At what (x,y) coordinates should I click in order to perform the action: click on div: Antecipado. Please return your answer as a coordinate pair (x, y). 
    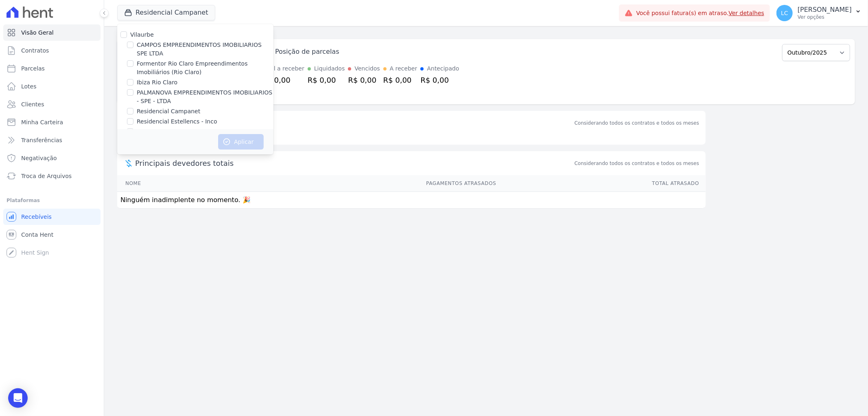
    Looking at the image, I should click on (443, 68).